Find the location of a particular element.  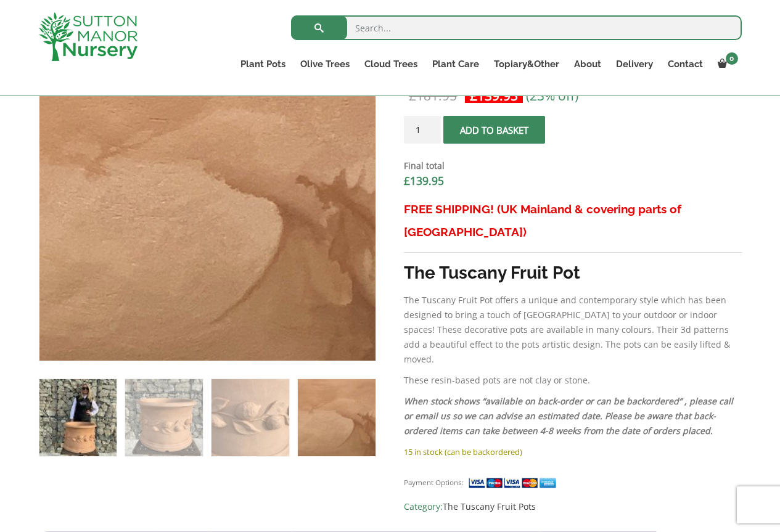

img: The Tuscany Fruit Pot 50 Colour Terracotta - Image 3 is located at coordinates (249, 418).